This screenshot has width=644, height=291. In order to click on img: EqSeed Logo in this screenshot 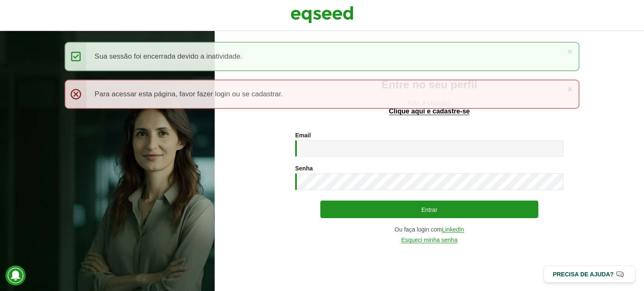, I will do `click(322, 15)`.